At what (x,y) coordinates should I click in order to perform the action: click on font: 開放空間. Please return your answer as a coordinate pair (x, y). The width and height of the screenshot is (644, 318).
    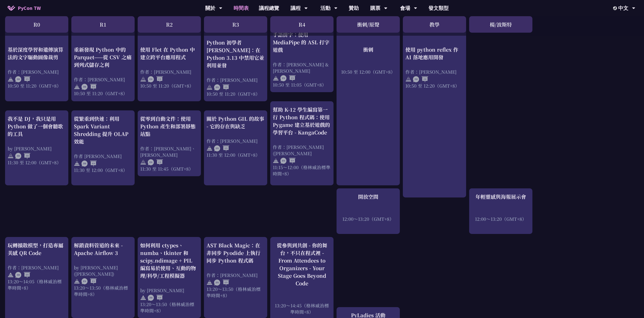
    Looking at the image, I should click on (368, 196).